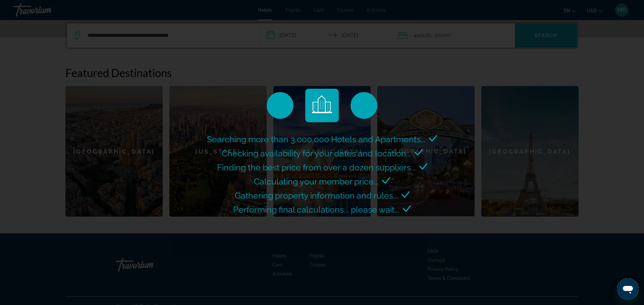 The width and height of the screenshot is (644, 305). I want to click on span: Calculating your member price..., so click(316, 181).